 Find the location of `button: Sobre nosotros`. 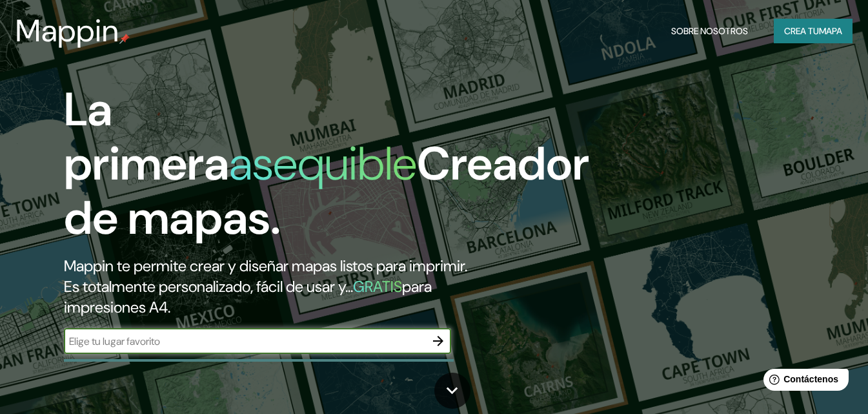

button: Sobre nosotros is located at coordinates (709, 31).